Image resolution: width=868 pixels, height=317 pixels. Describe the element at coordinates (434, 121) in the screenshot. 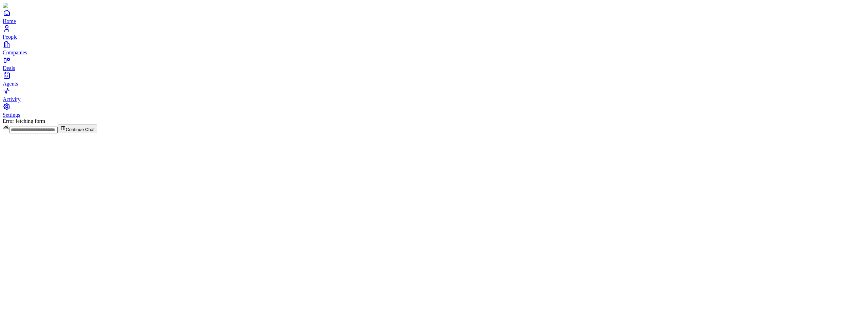

I see `div: Error fetching form` at that location.